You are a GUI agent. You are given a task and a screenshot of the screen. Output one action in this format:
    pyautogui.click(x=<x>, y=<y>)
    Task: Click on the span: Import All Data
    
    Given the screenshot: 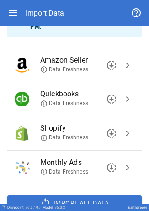 What is the action you would take?
    pyautogui.click(x=81, y=203)
    